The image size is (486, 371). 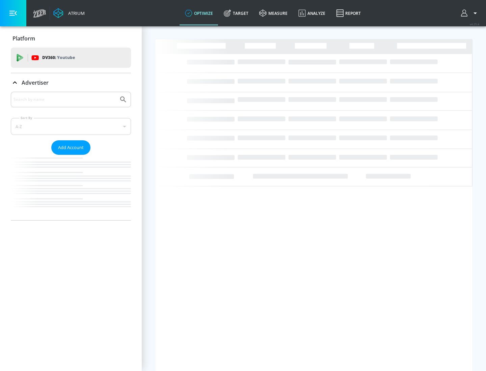 What do you see at coordinates (348, 13) in the screenshot?
I see `a: Report` at bounding box center [348, 13].